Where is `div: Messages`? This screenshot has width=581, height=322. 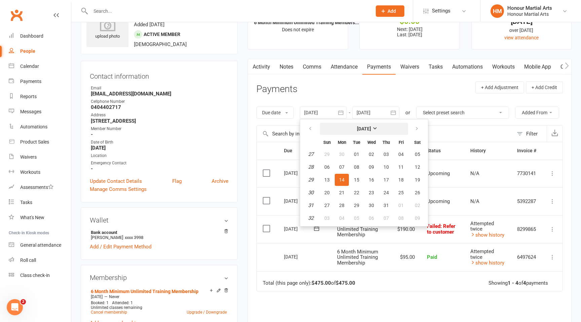 div: Messages is located at coordinates (31, 112).